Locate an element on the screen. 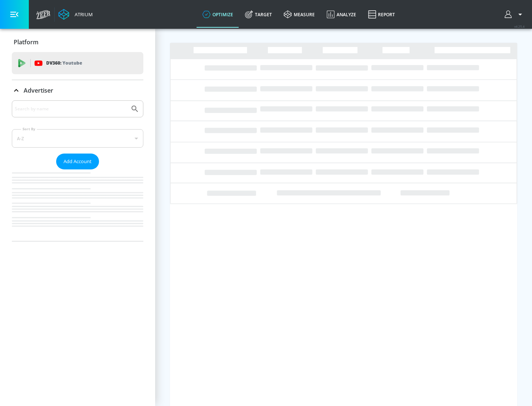 This screenshot has height=406, width=532. a: measure is located at coordinates (299, 15).